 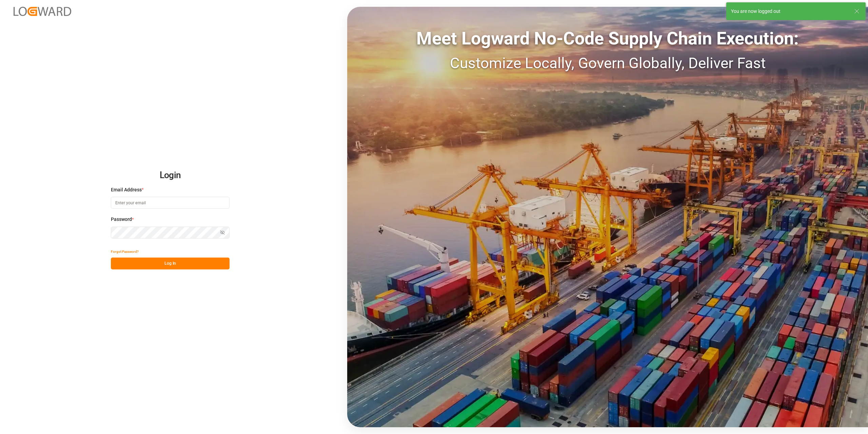 I want to click on div: Customize Locally, Govern Globally, Deliver Fast, so click(x=608, y=63).